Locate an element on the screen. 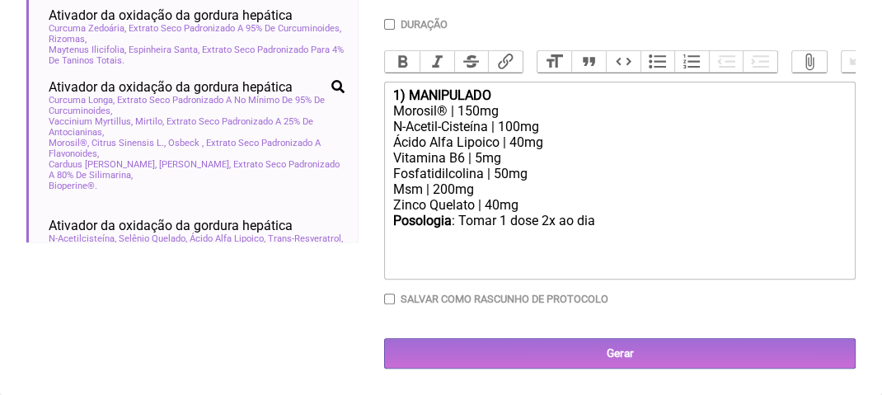  strong: 1) MANIPULADO is located at coordinates (442, 95).